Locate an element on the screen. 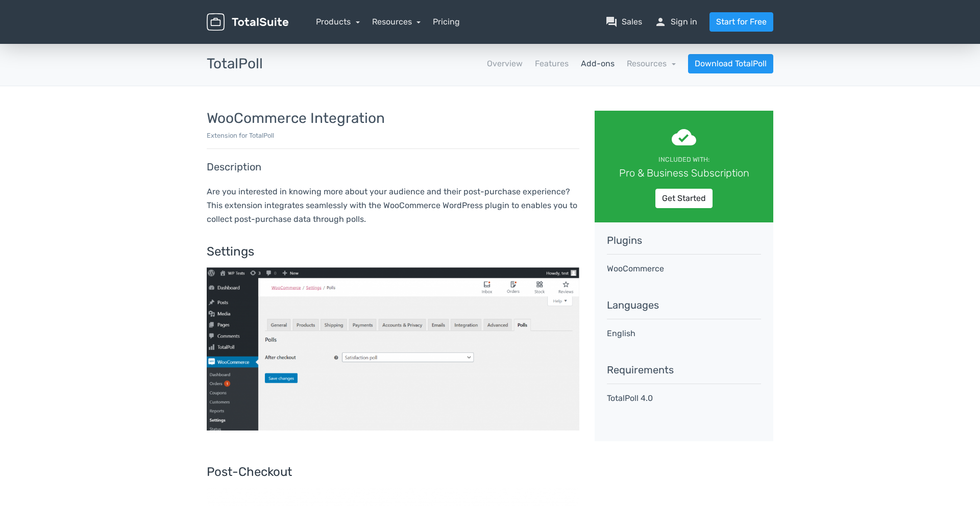 The height and width of the screenshot is (506, 980). h5: plugins is located at coordinates (684, 241).